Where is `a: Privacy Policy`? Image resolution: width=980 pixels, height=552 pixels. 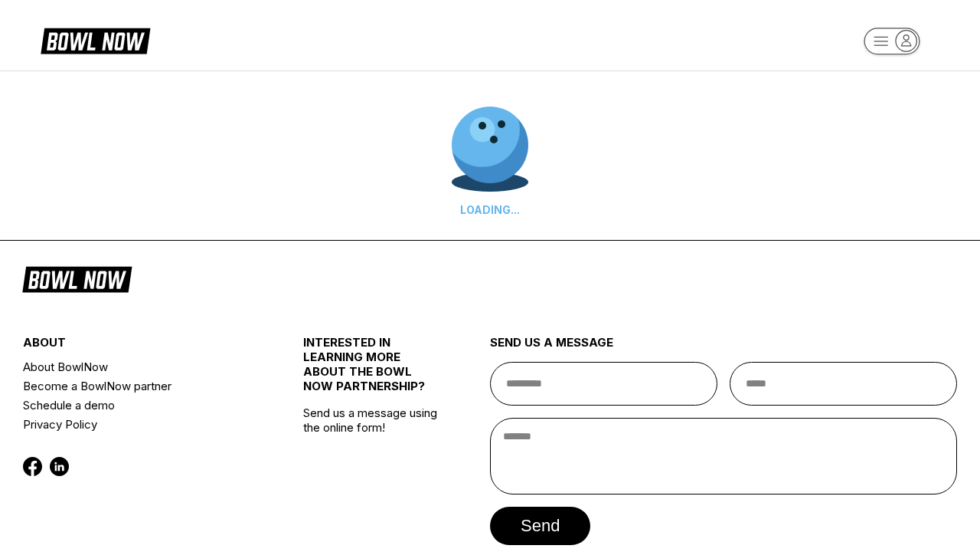
a: Privacy Policy is located at coordinates (139, 424).